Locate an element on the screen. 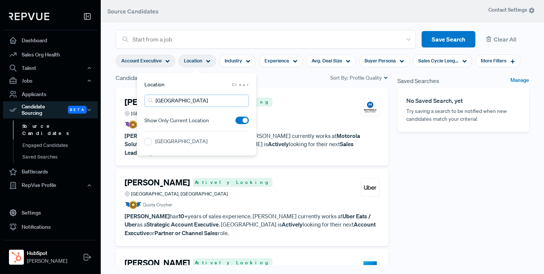  a: Battlecards is located at coordinates (50, 172).